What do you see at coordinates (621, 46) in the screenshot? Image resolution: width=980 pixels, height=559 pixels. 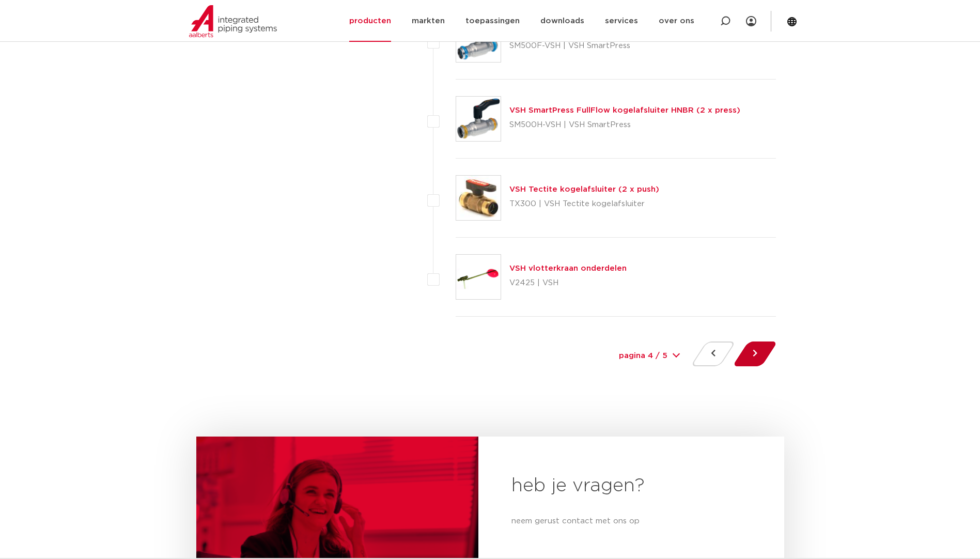 I see `p: SM500F-VSH | VSH SmartPress` at bounding box center [621, 46].